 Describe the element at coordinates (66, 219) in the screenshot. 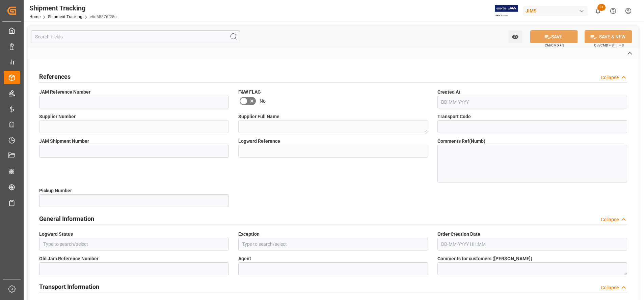

I see `h2: General Information` at that location.